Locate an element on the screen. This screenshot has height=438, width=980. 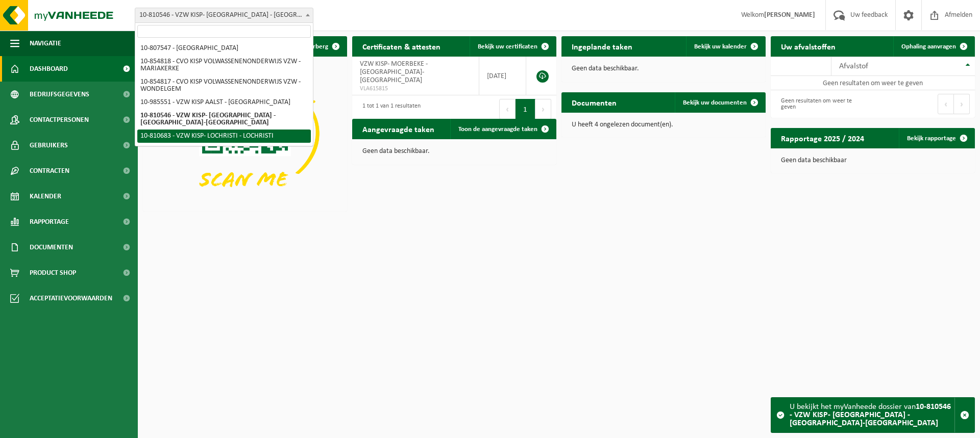
span: Bekijk uw certificaten is located at coordinates (507, 46).